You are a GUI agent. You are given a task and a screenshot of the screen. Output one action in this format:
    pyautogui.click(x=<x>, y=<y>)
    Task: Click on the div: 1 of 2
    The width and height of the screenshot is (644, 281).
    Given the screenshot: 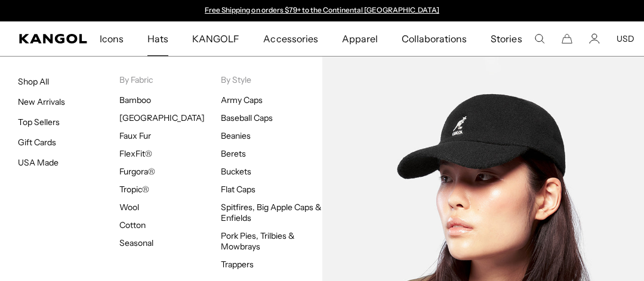 What is the action you would take?
    pyautogui.click(x=322, y=11)
    